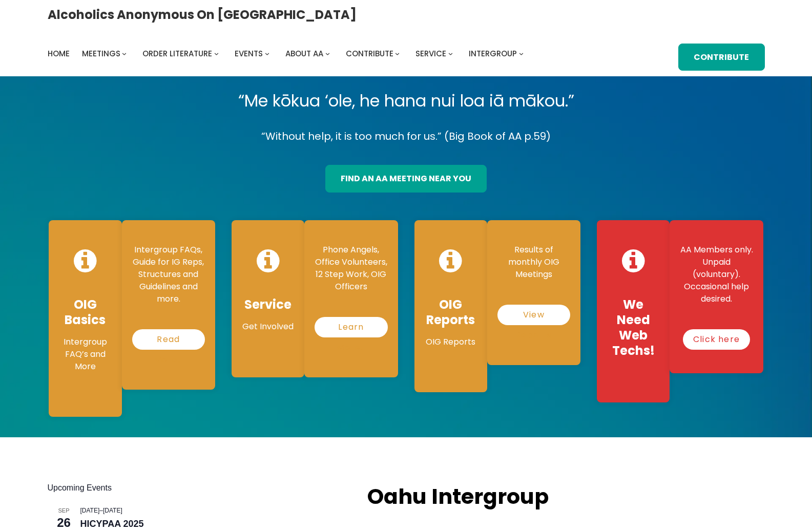 This screenshot has width=812, height=532. What do you see at coordinates (58, 54) in the screenshot?
I see `span: Home` at bounding box center [58, 54].